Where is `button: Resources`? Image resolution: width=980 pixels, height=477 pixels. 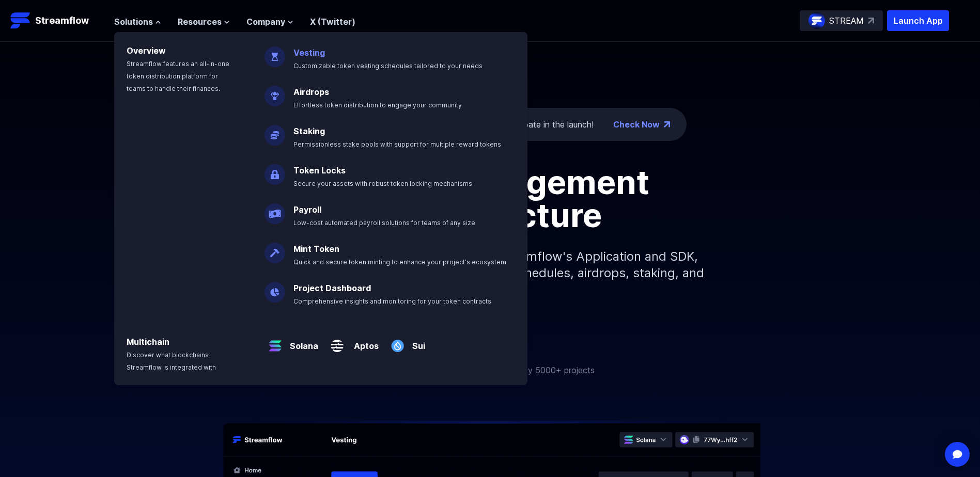 button: Resources is located at coordinates (204, 22).